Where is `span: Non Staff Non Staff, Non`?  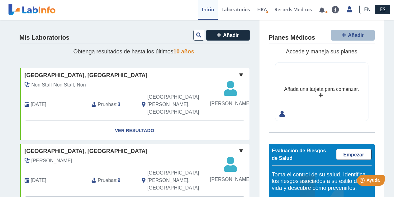
span: Non Staff Non Staff, Non is located at coordinates (59, 85).